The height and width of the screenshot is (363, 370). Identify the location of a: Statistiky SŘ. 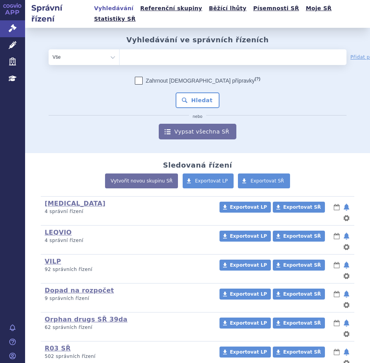
(115, 19).